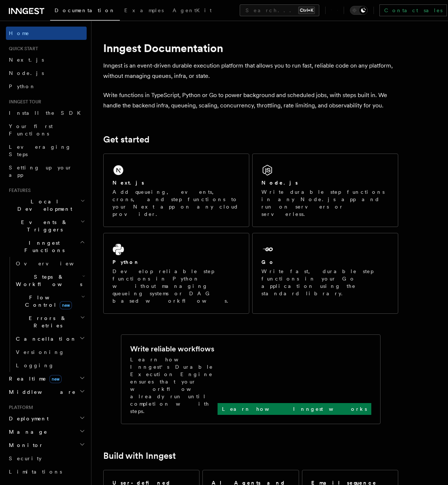  I want to click on a: Build with Inngest, so click(139, 456).